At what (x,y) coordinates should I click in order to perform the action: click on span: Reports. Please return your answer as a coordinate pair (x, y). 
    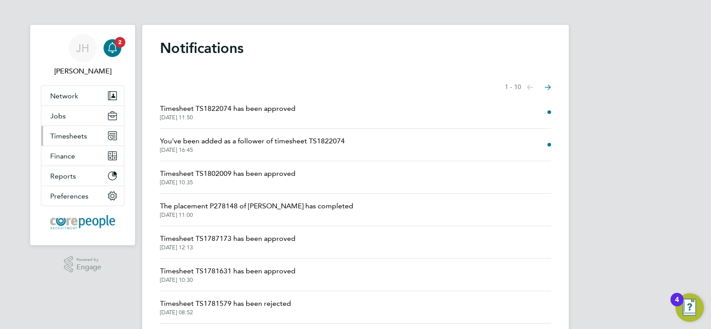
    Looking at the image, I should click on (63, 176).